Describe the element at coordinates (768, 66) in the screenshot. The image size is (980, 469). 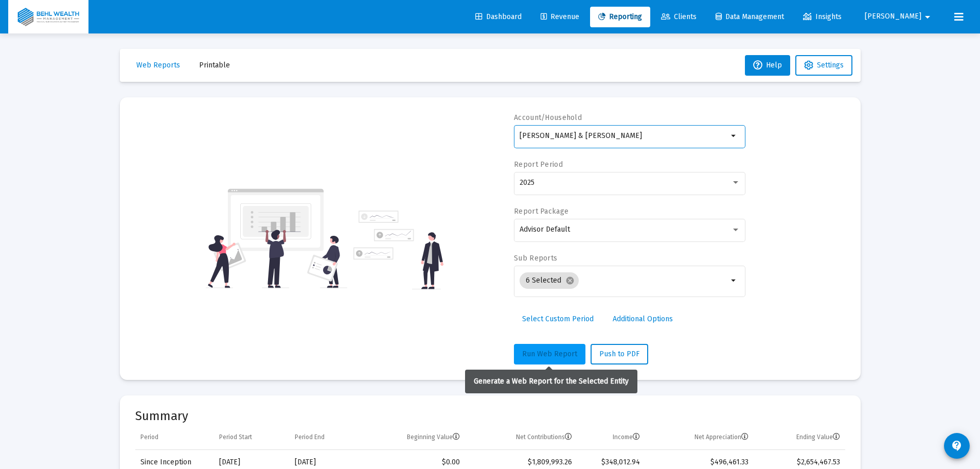
I see `button: Help` at that location.